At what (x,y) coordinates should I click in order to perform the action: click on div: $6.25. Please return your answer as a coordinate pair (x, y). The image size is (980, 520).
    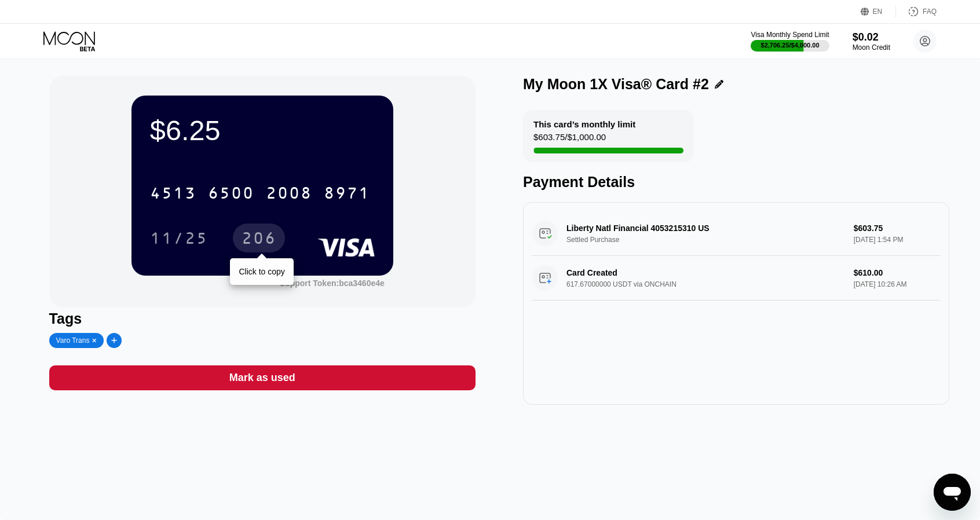
    Looking at the image, I should click on (262, 130).